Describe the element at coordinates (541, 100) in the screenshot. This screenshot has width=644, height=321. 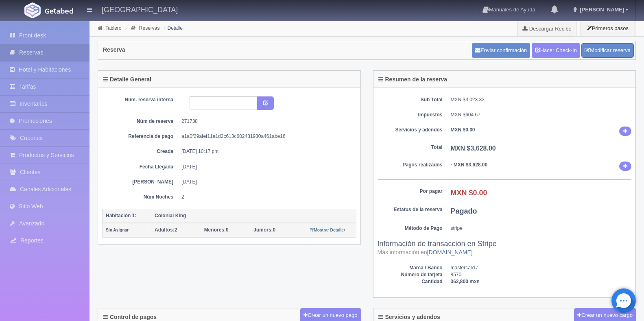
I see `dd: MXN $3,023.33` at that location.